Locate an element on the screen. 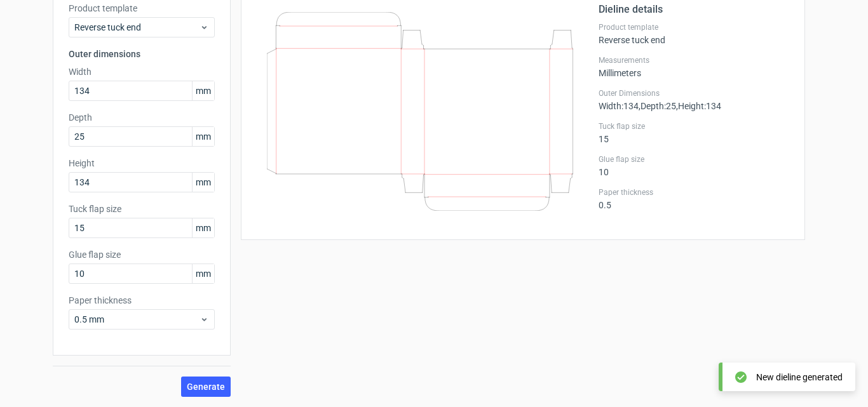  h2: Dieline details is located at coordinates (694, 10).